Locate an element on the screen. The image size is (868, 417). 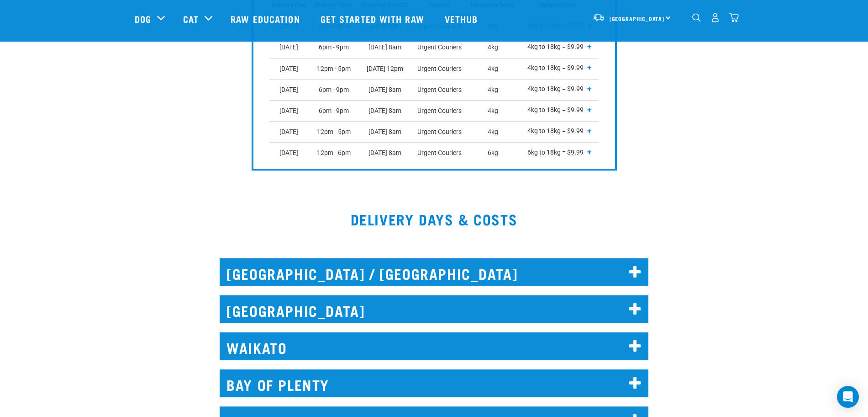
td: 12pm - 6pm is located at coordinates (335, 153).